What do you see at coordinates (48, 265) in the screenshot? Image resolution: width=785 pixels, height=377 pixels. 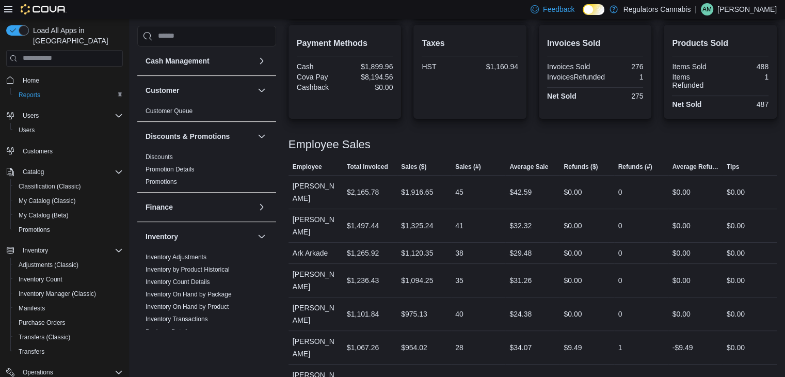 I see `span: Adjustments (Classic)` at bounding box center [48, 265].